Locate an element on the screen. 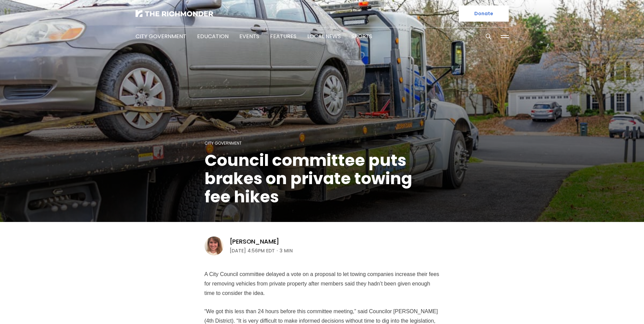  button: Search this site is located at coordinates (488, 37).